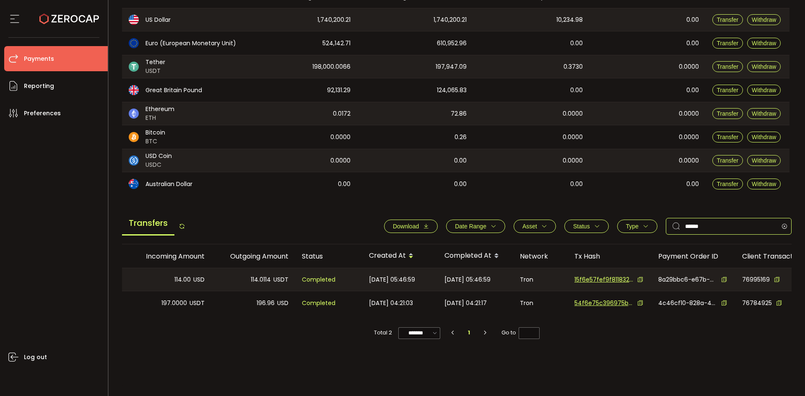 Image resolution: width=805 pixels, height=396 pixels. Describe the element at coordinates (756, 303) in the screenshot. I see `span: 76784925` at that location.